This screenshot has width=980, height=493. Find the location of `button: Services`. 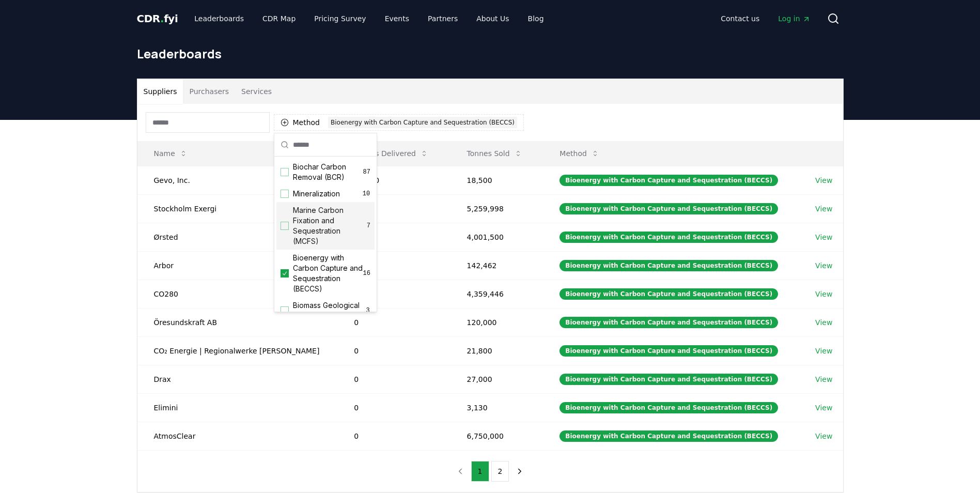

button: Services is located at coordinates (256, 92).